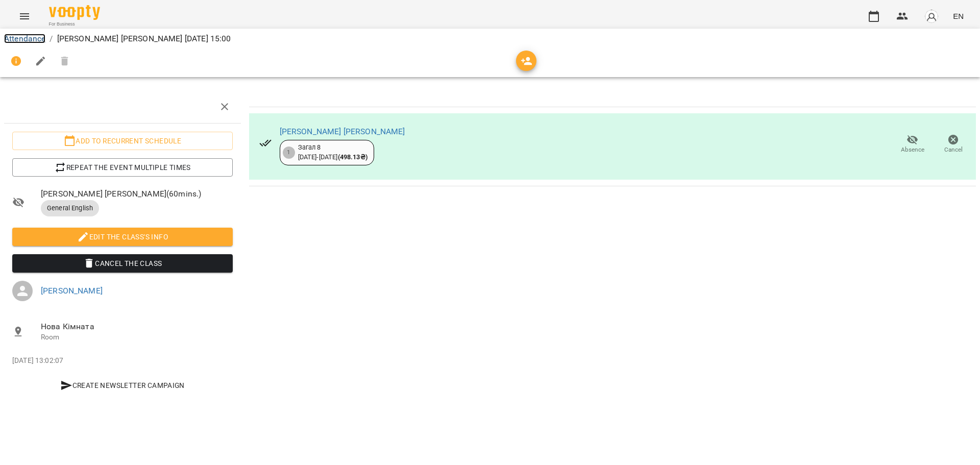 Image resolution: width=980 pixels, height=465 pixels. Describe the element at coordinates (954, 150) in the screenshot. I see `span: Cancel` at that location.